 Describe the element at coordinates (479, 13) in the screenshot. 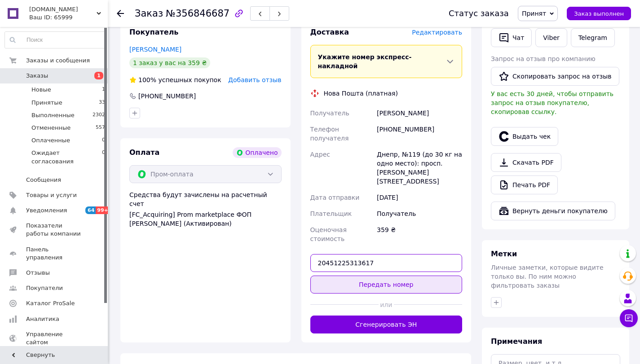

I see `div: Статус заказа` at that location.